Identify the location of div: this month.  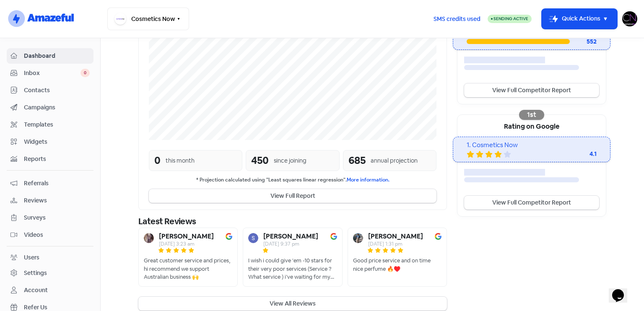
(180, 160).